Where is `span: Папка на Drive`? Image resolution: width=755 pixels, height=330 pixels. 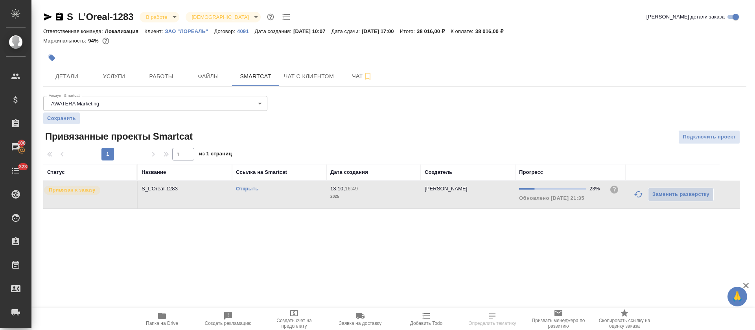 span: Папка на Drive is located at coordinates (162, 323).